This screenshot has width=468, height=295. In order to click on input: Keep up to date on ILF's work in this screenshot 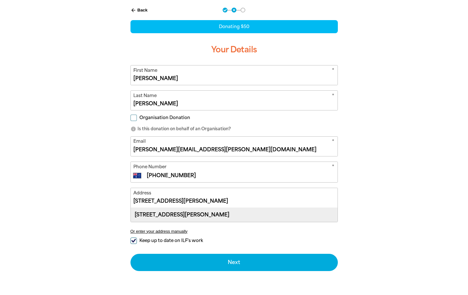, I will do `click(134, 240)`.